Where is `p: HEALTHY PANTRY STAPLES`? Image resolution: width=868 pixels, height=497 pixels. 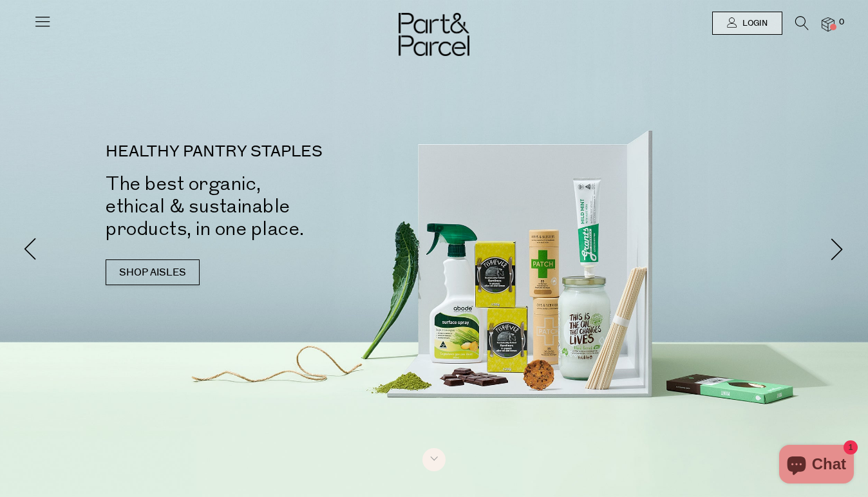
p: HEALTHY PANTRY STAPLES is located at coordinates (280, 152).